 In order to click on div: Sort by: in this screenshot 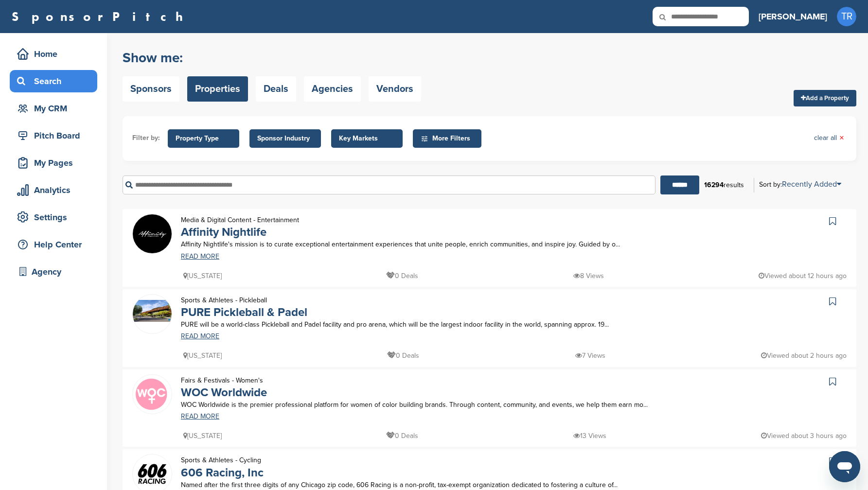, I will do `click(799, 184)`.